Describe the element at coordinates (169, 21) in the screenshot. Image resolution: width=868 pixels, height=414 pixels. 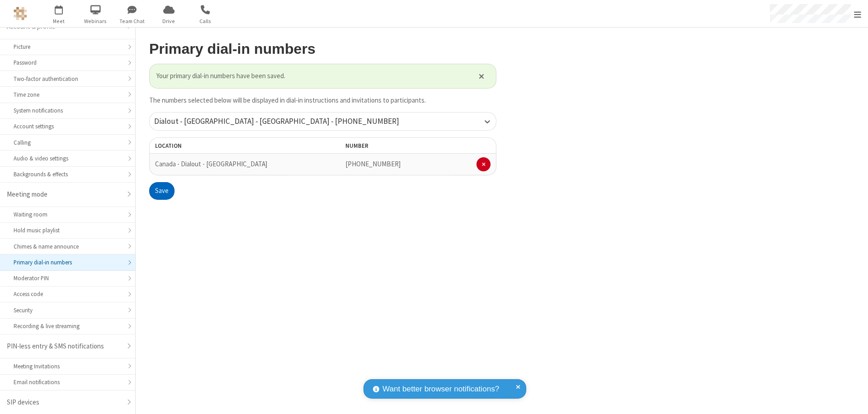
I see `span: Drive` at that location.